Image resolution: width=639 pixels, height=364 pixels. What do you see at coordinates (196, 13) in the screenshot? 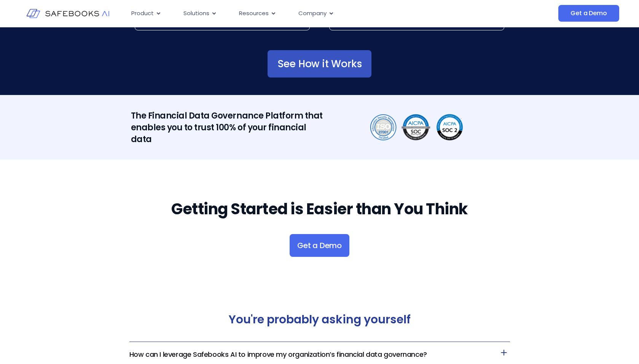
I see `span: Solutions` at bounding box center [196, 13].